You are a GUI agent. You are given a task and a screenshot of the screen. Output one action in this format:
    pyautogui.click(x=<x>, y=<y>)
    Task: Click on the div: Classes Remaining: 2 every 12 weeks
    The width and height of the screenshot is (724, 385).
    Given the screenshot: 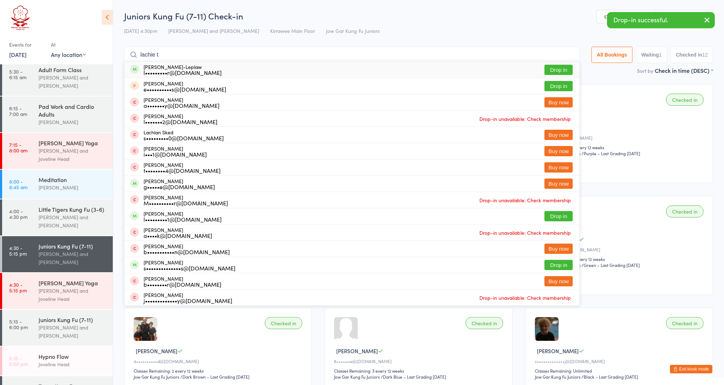 What is the action you would take?
    pyautogui.click(x=219, y=371)
    